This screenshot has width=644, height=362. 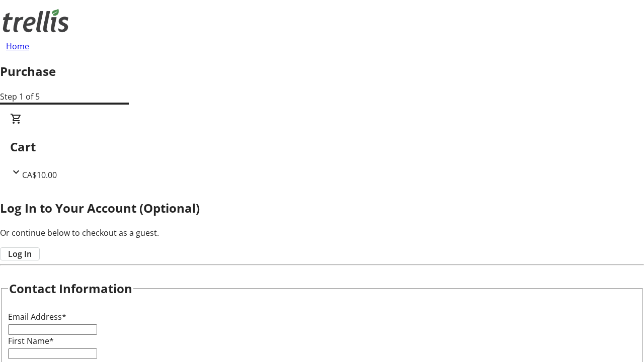 I want to click on h2: Contact Information, so click(x=70, y=289).